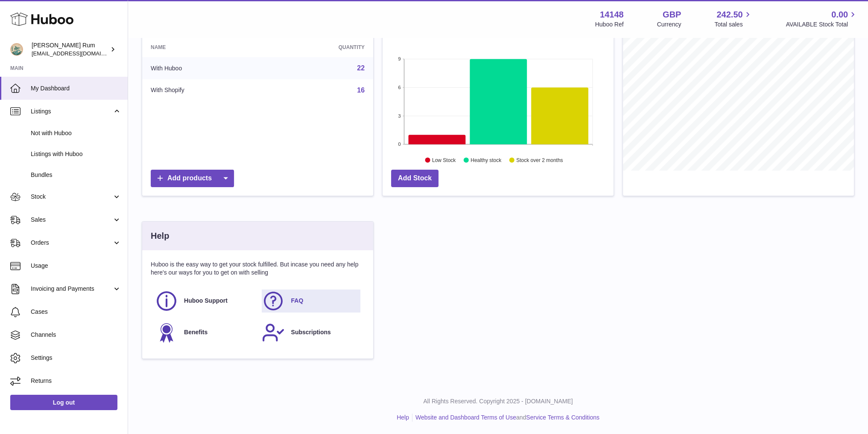  What do you see at coordinates (16, 49) in the screenshot?
I see `img: mail@bartirum.wales` at bounding box center [16, 49].